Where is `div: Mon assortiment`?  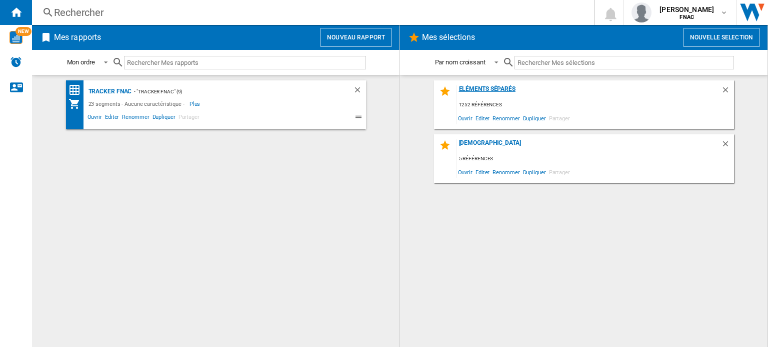 div: Mon assortiment is located at coordinates (77, 104).